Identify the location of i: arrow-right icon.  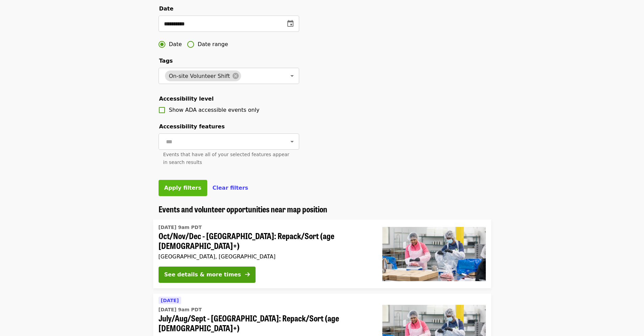
(248, 274).